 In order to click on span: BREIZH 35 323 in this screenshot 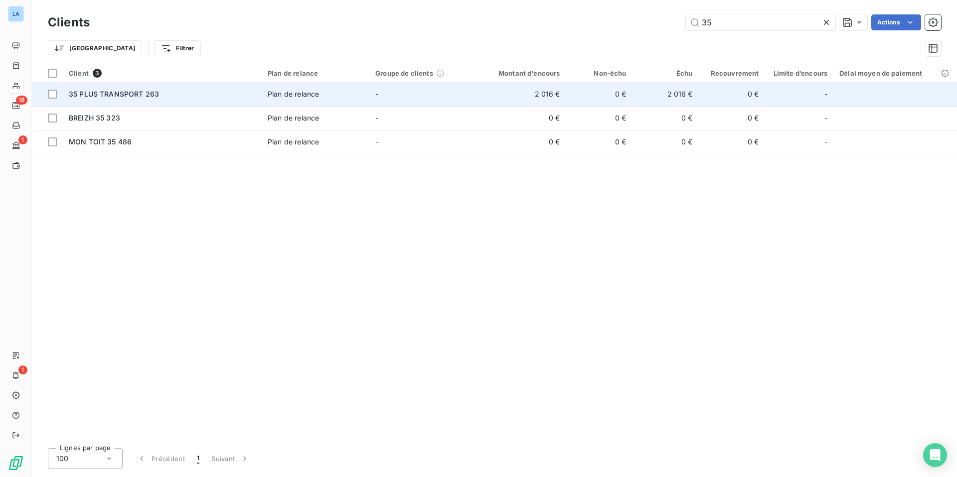, I will do `click(94, 118)`.